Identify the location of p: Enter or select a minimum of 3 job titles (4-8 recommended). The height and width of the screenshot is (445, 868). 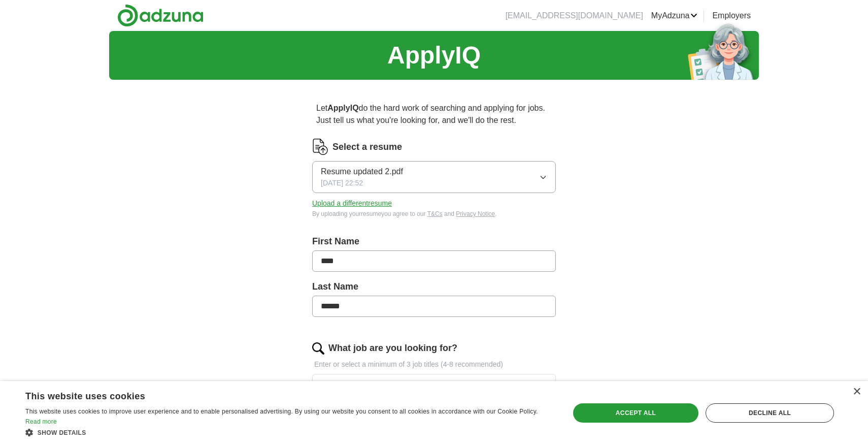
(434, 365).